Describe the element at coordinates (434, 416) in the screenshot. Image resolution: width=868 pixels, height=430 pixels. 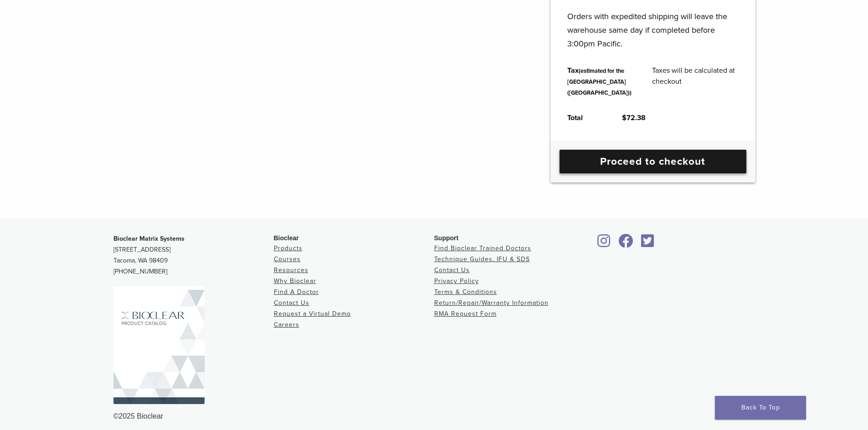
I see `div: ©2025 Bioclear` at that location.